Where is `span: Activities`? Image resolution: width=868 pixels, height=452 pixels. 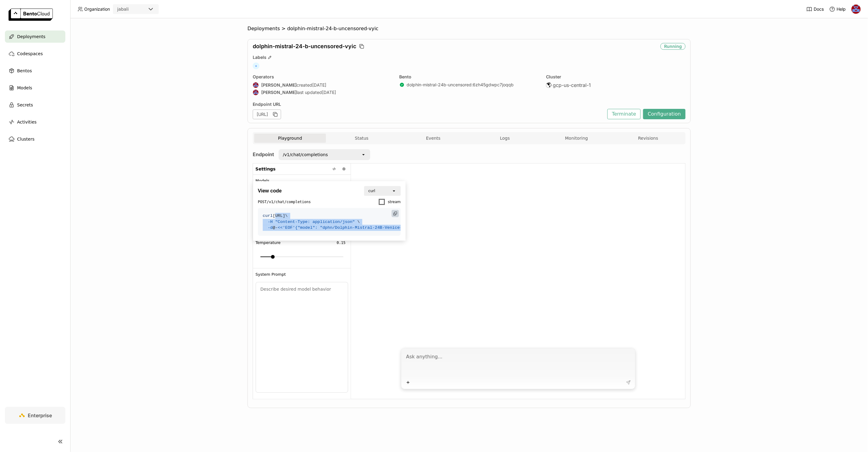 span: Activities is located at coordinates (27, 122).